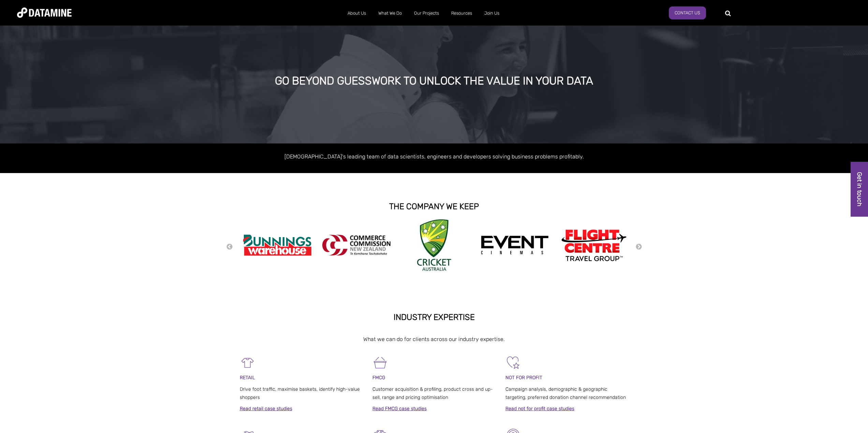  Describe the element at coordinates (432, 393) in the screenshot. I see `span: Customer acquisition & profiling, product cross and up-sell, range and pricing optimisation` at that location.